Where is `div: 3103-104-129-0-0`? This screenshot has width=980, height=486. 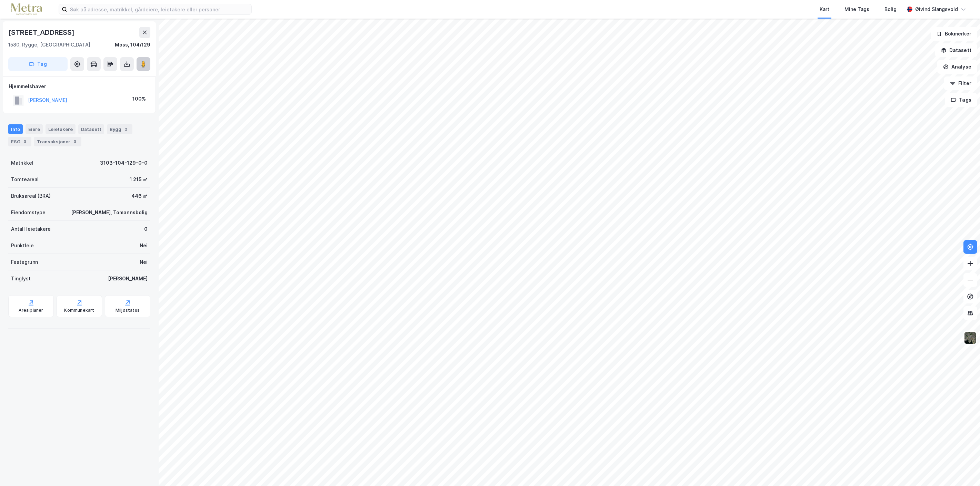
div: 3103-104-129-0-0 is located at coordinates (124, 163).